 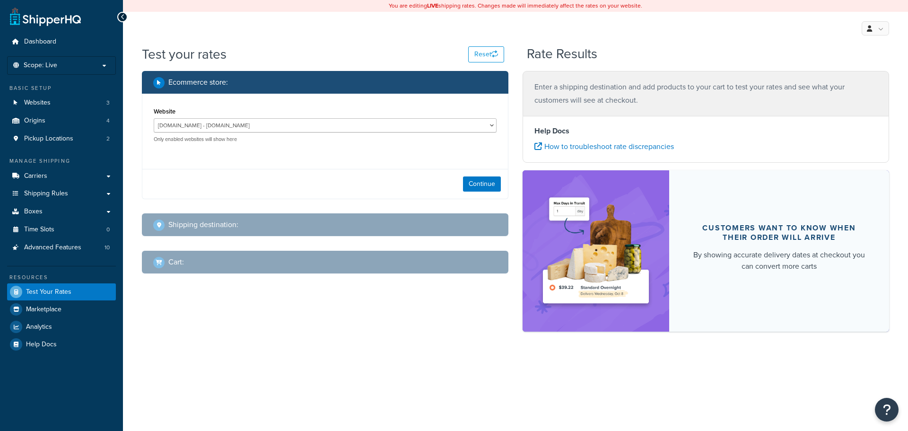 What do you see at coordinates (486, 54) in the screenshot?
I see `button: Reset` at bounding box center [486, 54].